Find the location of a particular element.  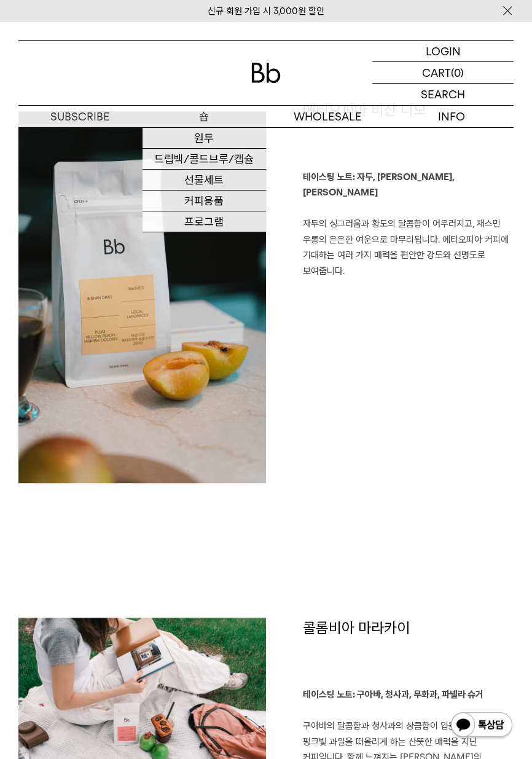

p: WHOLESALE is located at coordinates (328, 116).